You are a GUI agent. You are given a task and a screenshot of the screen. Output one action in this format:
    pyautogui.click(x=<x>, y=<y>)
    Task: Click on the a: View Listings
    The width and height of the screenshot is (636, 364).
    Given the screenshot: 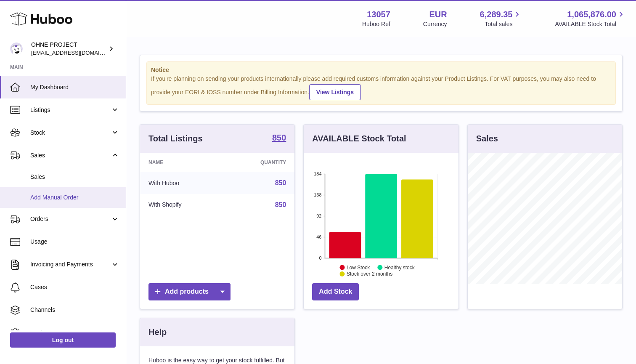 What is the action you would take?
    pyautogui.click(x=335, y=92)
    